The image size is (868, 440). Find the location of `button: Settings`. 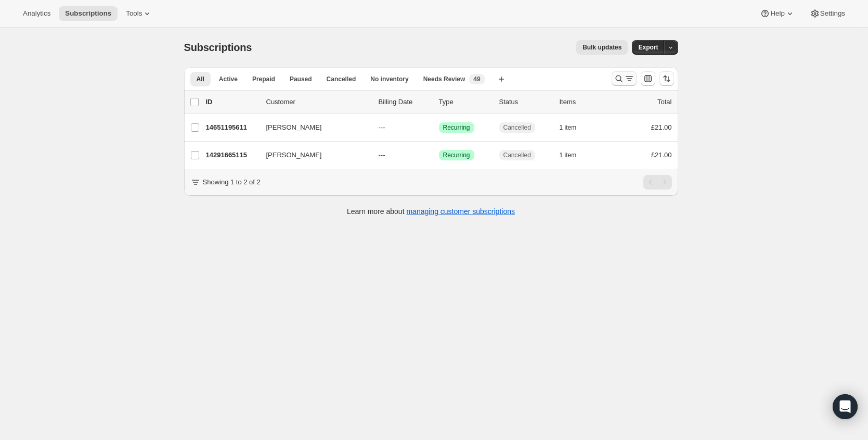

button: Settings is located at coordinates (828, 13).